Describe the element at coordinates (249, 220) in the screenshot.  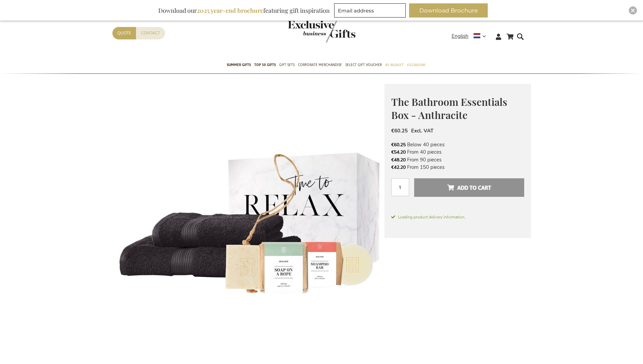
I see `a: Bathroom Essentials Box - Anthracite` at that location.